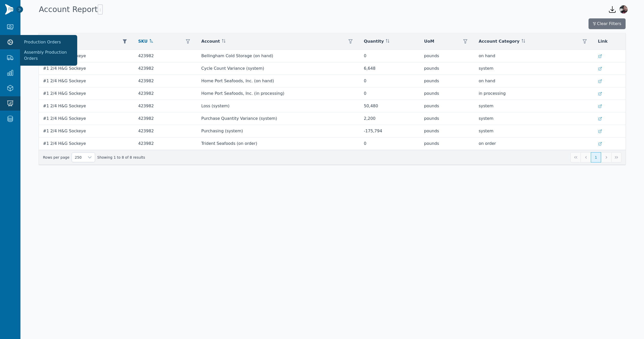  Describe the element at coordinates (603, 41) in the screenshot. I see `span: Link` at that location.